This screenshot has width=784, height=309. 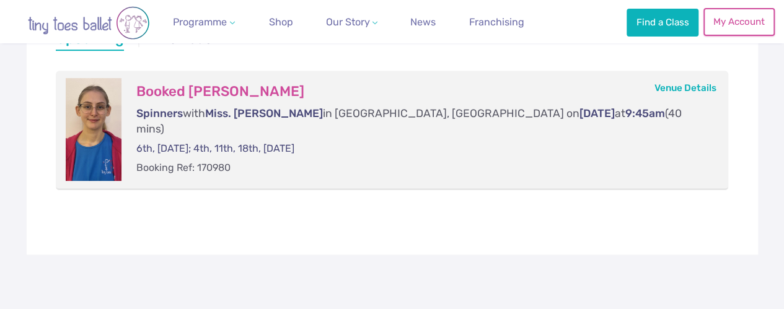 I want to click on a: Find a Class, so click(x=662, y=22).